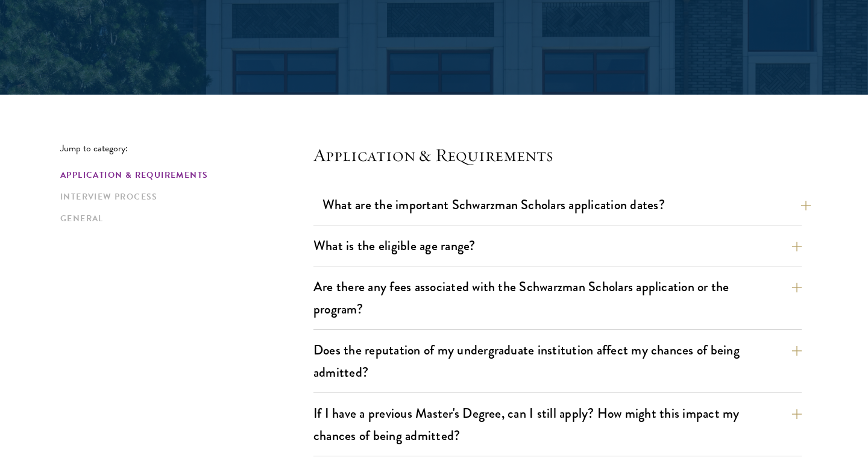 Image resolution: width=868 pixels, height=469 pixels. Describe the element at coordinates (557, 424) in the screenshot. I see `button: If I have a previous Master's Degree, can I still apply? How might this impact my chances of bein...` at that location.